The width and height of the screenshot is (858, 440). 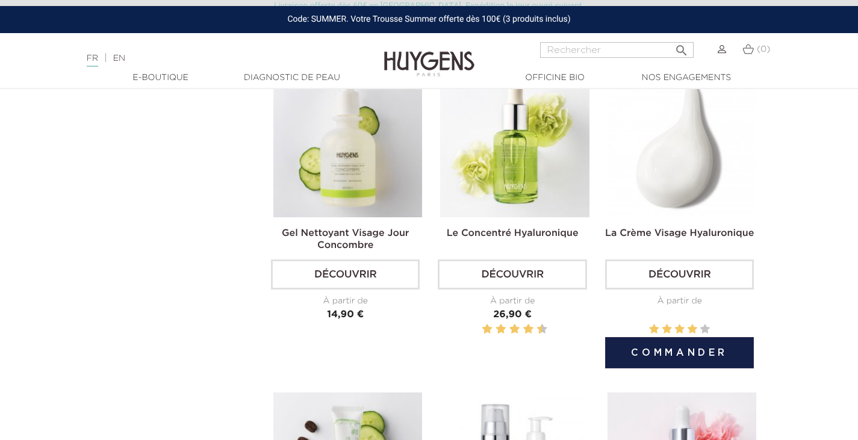 What do you see at coordinates (514, 143) in the screenshot?
I see `img: Le Concentré Hyaluronique` at bounding box center [514, 143].